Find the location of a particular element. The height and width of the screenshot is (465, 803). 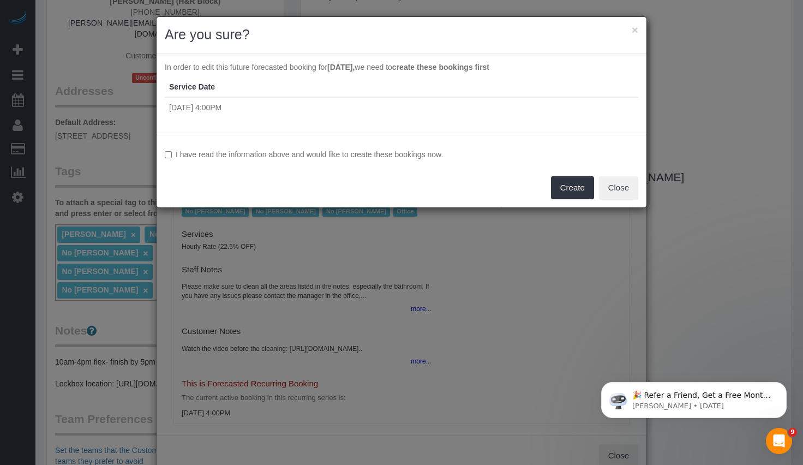

strong: create these bookings first is located at coordinates (441, 67).